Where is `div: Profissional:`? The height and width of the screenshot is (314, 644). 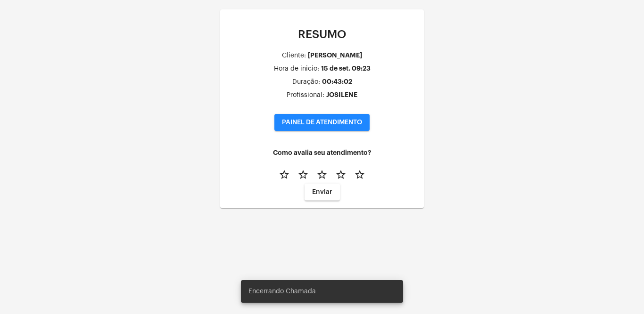 div: Profissional: is located at coordinates (306, 95).